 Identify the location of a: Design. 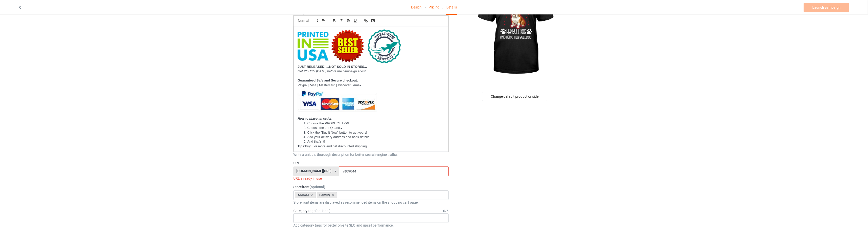
(416, 7).